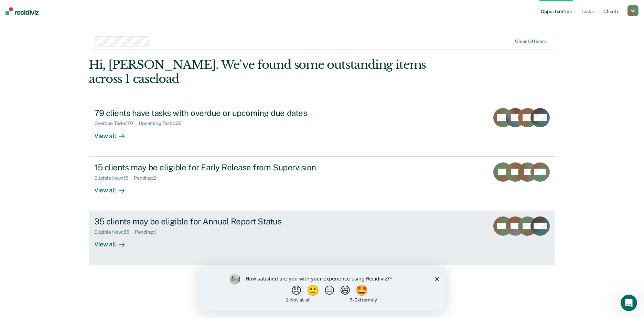 This screenshot has height=318, width=644. I want to click on div: 15 clients may be eligible for Early Release from Supervision, so click(215, 167).